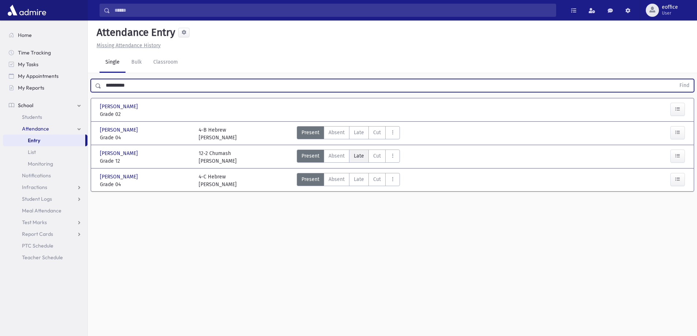 This screenshot has width=697, height=336. Describe the element at coordinates (45, 187) in the screenshot. I see `a: Infractions` at that location.